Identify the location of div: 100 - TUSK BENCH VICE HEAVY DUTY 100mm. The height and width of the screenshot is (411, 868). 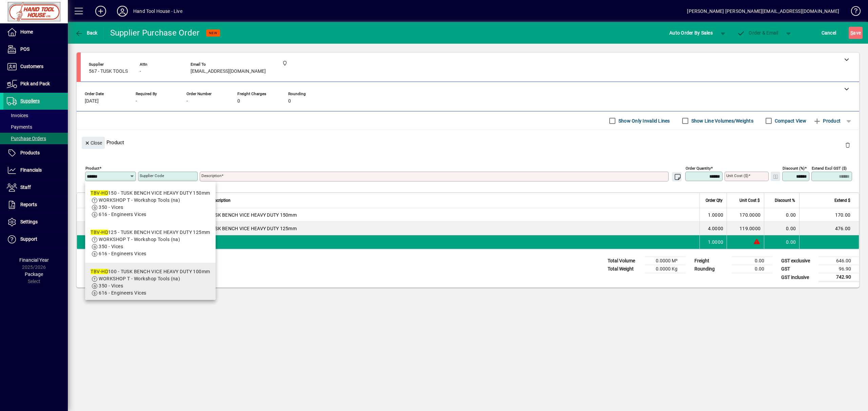
(150, 272).